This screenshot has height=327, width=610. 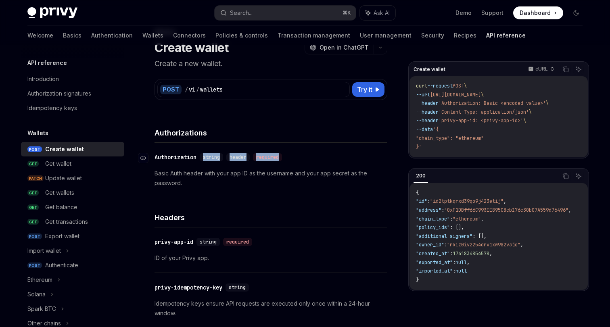 What do you see at coordinates (432, 36) in the screenshot?
I see `a: Security` at bounding box center [432, 36].